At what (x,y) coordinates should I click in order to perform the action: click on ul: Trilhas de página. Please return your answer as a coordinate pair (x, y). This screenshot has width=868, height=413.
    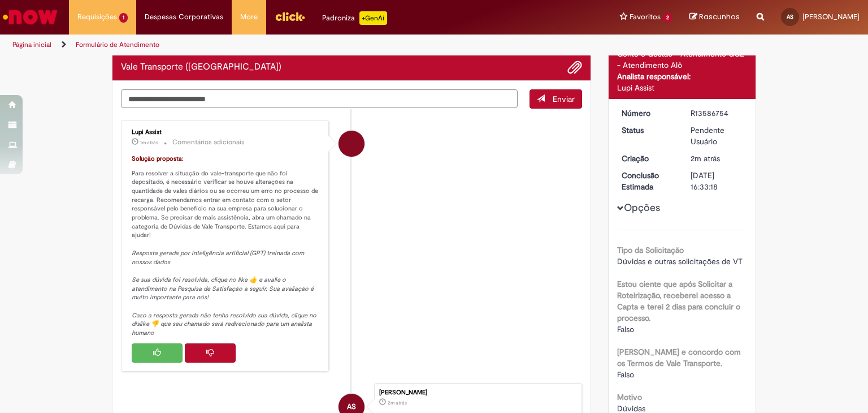
    Looking at the image, I should click on (289, 44).